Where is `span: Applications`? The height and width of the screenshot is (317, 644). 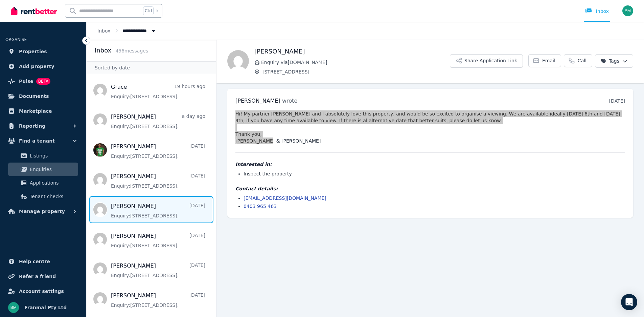 span: Applications is located at coordinates (52, 183).